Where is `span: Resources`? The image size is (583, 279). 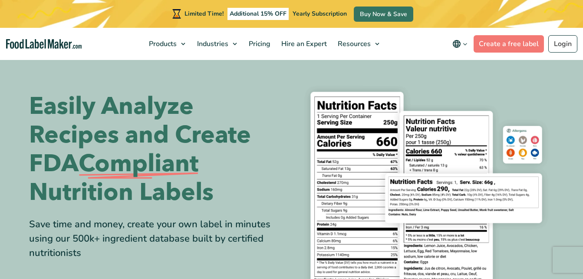
span: Resources is located at coordinates (353, 44).